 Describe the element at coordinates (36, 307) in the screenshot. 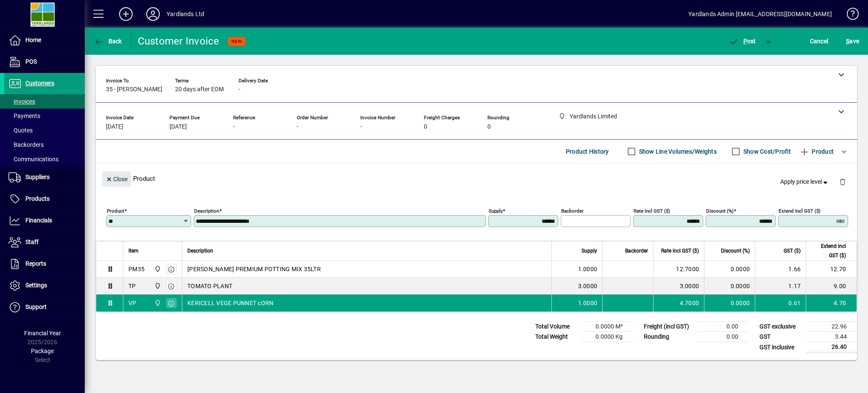

I see `span: Support` at that location.